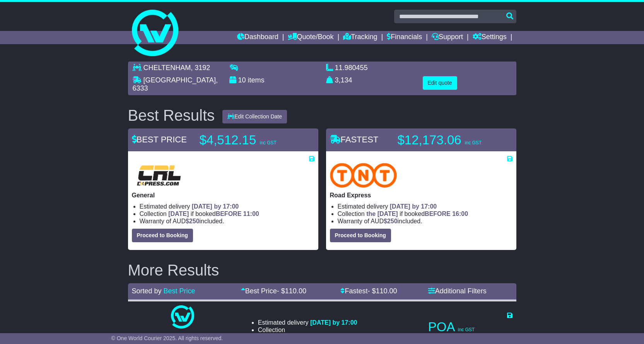 The image size is (644, 344). I want to click on a: Additional Filters, so click(457, 291).